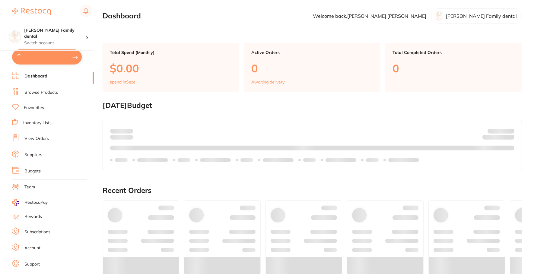 This screenshot has height=277, width=534. Describe the element at coordinates (122, 82) in the screenshot. I see `p: spend in Sept` at that location.